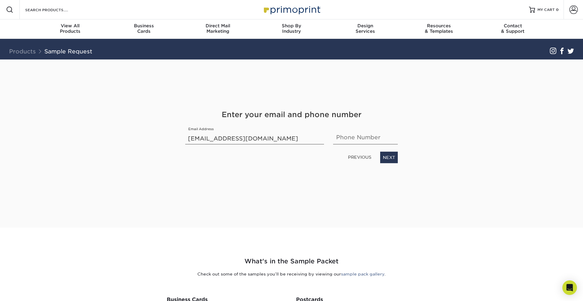 This screenshot has width=583, height=301. I want to click on p: Check out some of the samples you’ll be receiving by viewing our ., so click(292, 274).